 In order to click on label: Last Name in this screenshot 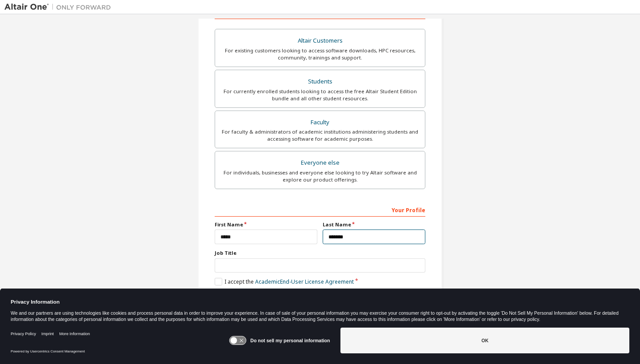, I will do `click(374, 225)`.